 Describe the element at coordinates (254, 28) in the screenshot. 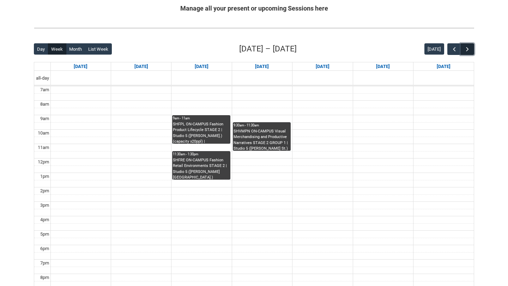

I see `img: REDU_GREY_LINE` at that location.